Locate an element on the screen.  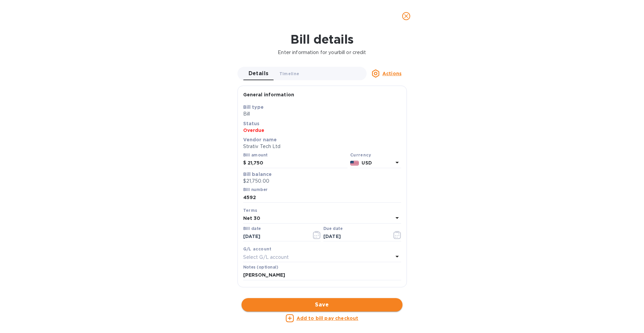
p: Strativ Tech Ltd is located at coordinates (322, 146).